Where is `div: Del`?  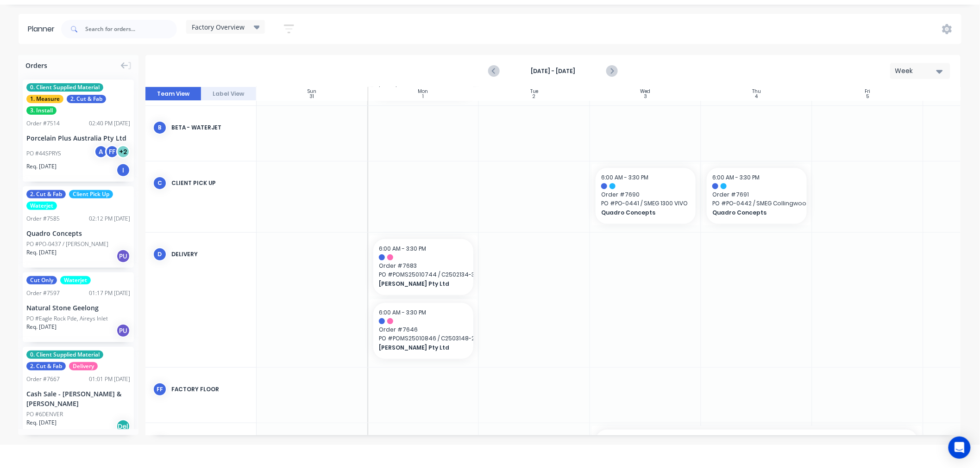 div: Del is located at coordinates (123, 427).